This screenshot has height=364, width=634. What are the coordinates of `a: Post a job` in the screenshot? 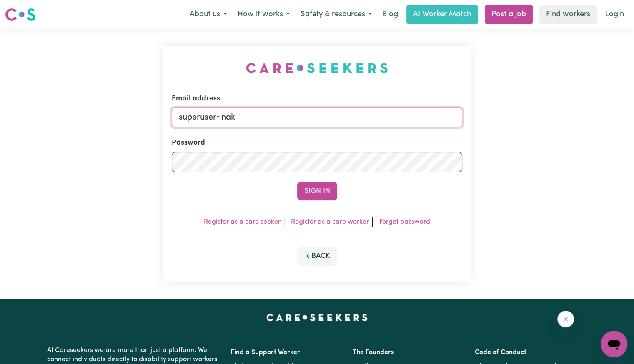 It's located at (509, 14).